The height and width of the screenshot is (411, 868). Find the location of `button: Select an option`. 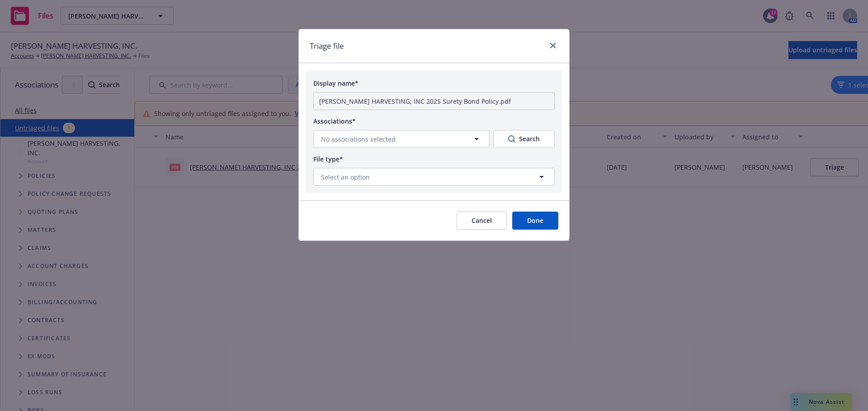

button: Select an option is located at coordinates (434, 177).